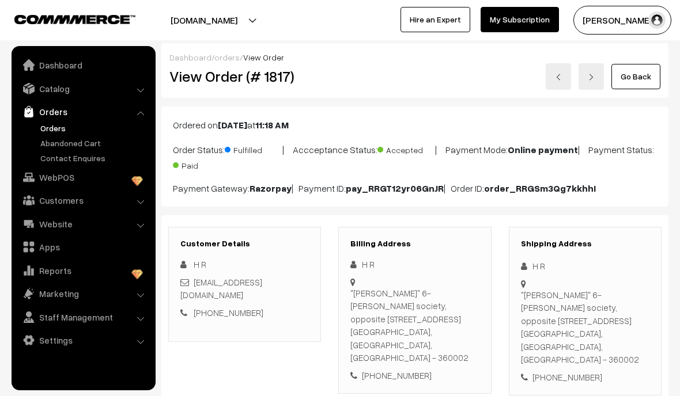  What do you see at coordinates (272, 125) in the screenshot?
I see `b: 11:18 AM` at bounding box center [272, 125].